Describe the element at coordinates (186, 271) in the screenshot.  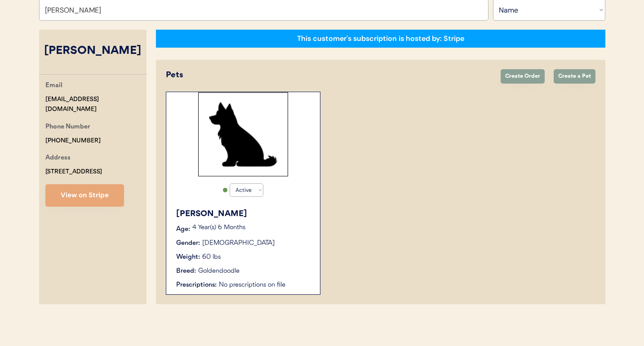
I see `div: Breed:` at that location.